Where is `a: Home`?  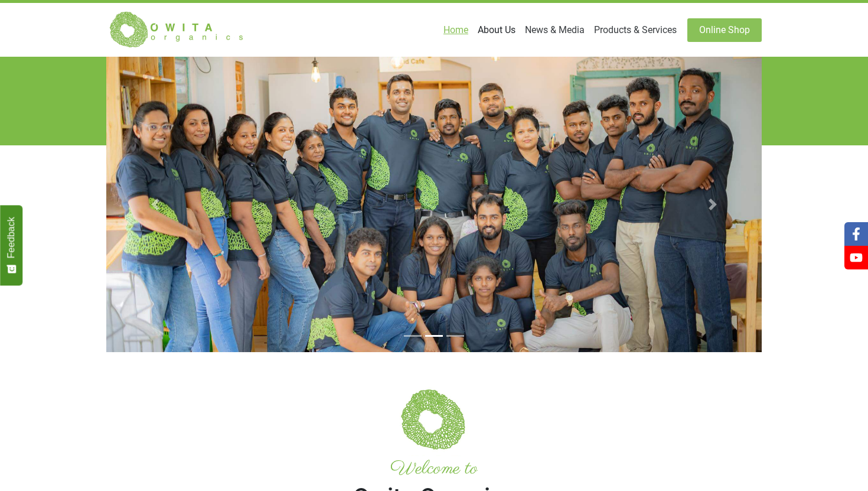
a: Home is located at coordinates (456, 30).